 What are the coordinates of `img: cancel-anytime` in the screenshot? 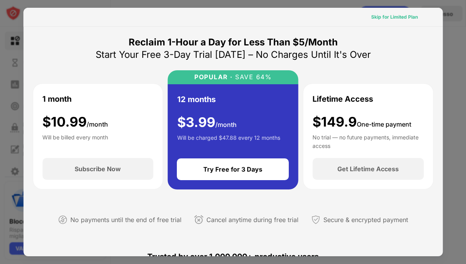 It's located at (199, 220).